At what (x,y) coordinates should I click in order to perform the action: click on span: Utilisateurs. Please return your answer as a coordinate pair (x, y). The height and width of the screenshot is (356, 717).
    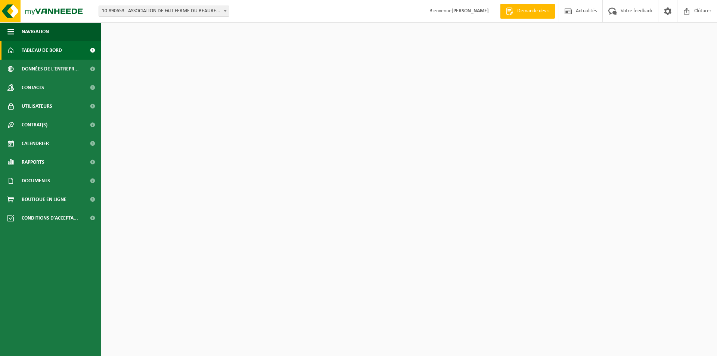
    Looking at the image, I should click on (37, 106).